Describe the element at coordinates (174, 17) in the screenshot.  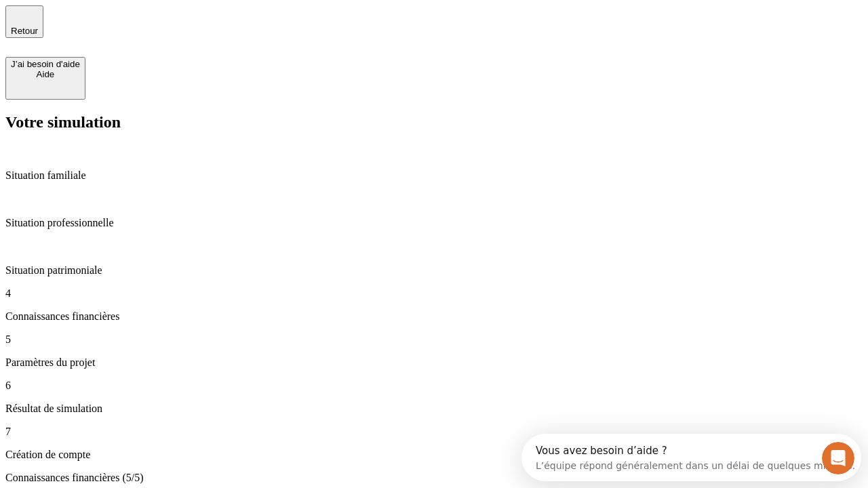
I see `div: Vous avez besoin d’aide ?` at that location.